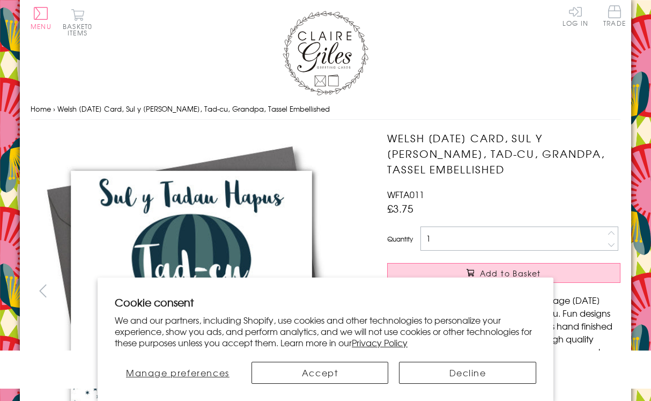  I want to click on button: Menu, so click(41, 18).